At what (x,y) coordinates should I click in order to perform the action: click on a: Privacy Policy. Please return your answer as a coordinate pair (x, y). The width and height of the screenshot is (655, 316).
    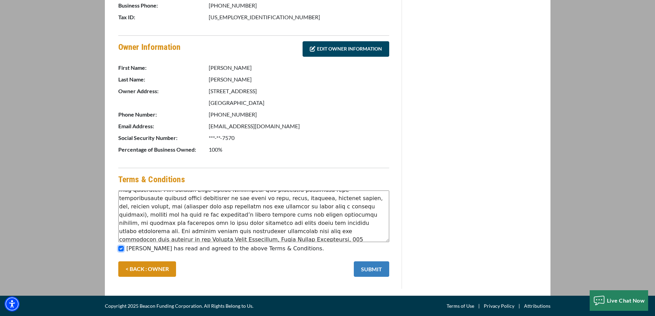
    Looking at the image, I should click on (499, 306).